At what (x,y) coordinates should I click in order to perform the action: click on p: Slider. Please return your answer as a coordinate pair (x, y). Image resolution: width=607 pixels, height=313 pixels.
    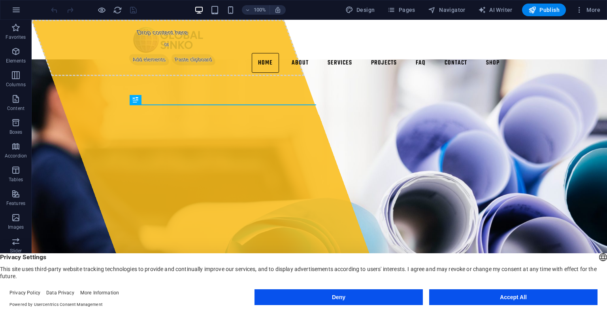
    Looking at the image, I should click on (16, 251).